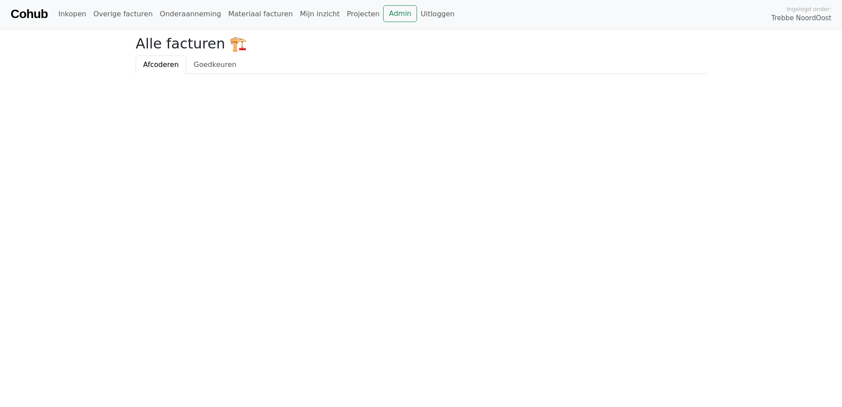 Image resolution: width=842 pixels, height=407 pixels. What do you see at coordinates (400, 14) in the screenshot?
I see `a: Admin` at bounding box center [400, 14].